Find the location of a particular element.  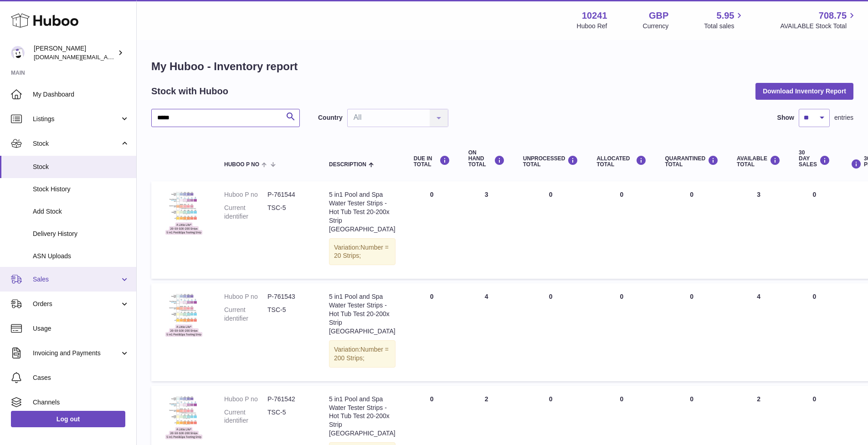

span: Total sales is located at coordinates (724, 26).